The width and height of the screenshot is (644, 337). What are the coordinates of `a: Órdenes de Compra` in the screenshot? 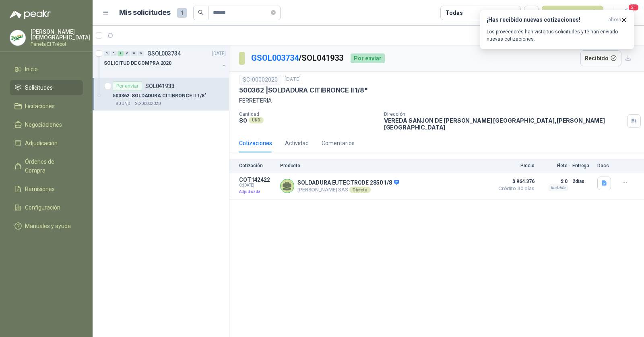 It's located at (46, 166).